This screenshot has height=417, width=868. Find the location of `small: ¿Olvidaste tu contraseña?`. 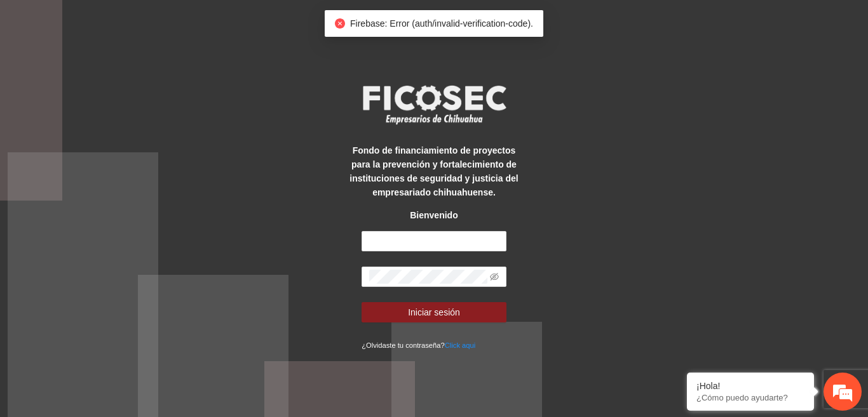

small: ¿Olvidaste tu contraseña? is located at coordinates (418, 345).